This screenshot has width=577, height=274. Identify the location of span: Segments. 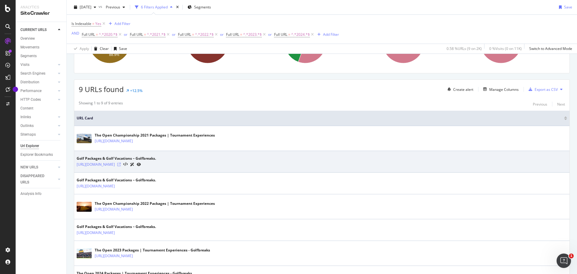
(202, 7).